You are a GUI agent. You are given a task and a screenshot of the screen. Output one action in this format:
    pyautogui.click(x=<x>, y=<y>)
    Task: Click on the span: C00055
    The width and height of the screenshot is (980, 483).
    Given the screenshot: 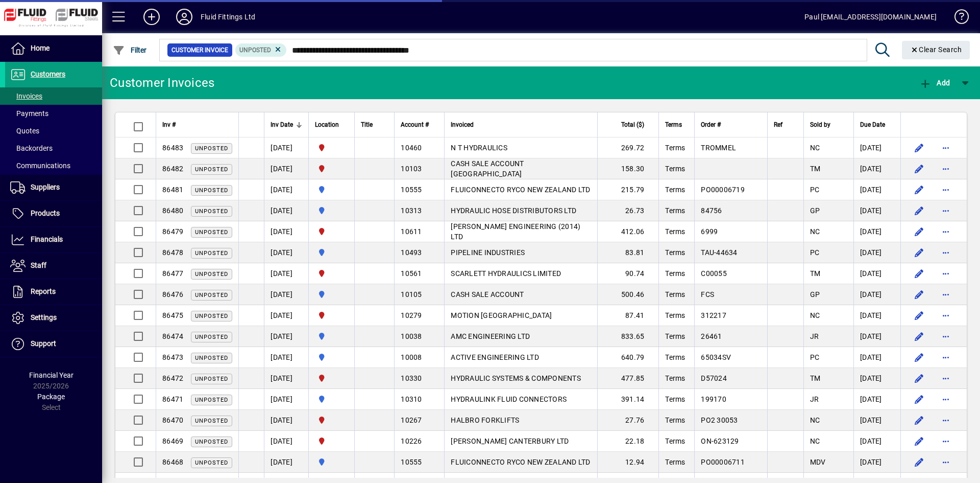 What is the action you would take?
    pyautogui.click(x=713, y=273)
    